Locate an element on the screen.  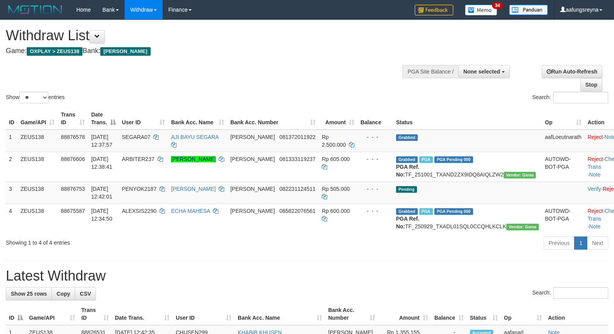
a: Previous is located at coordinates (559, 243).